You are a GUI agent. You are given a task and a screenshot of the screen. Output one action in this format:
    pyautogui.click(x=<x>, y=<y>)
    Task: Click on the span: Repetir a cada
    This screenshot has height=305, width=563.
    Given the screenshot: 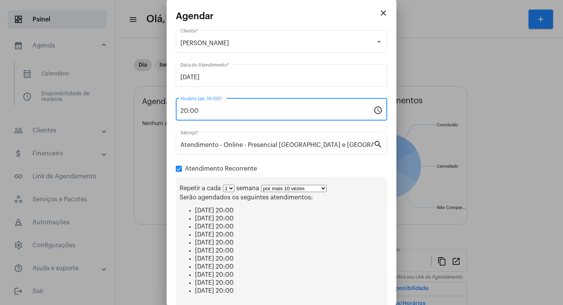 What is the action you would take?
    pyautogui.click(x=200, y=188)
    